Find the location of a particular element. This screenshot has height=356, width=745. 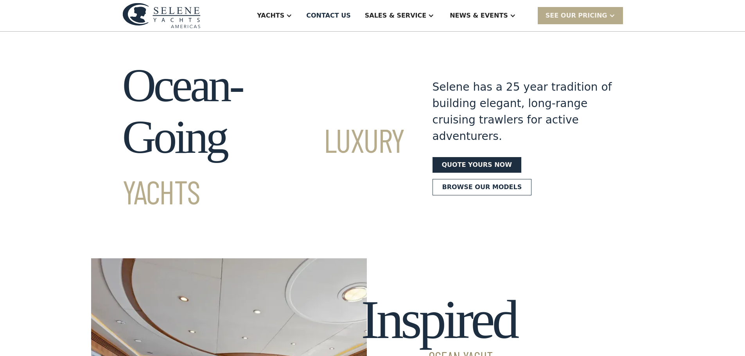

a: Quote yours now is located at coordinates (477, 165).